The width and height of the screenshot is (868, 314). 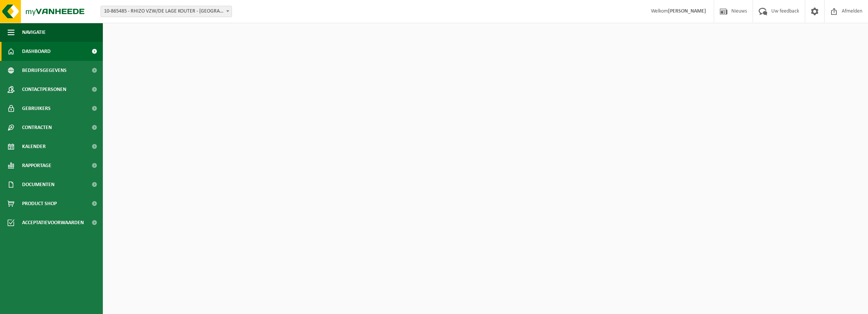 What do you see at coordinates (37, 166) in the screenshot?
I see `span: Rapportage` at bounding box center [37, 166].